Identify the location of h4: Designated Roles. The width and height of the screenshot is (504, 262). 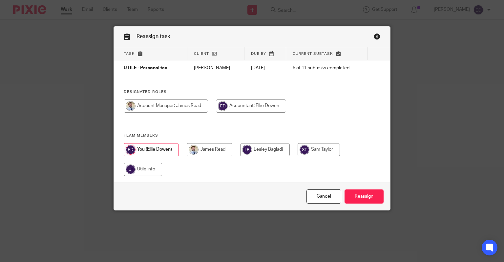
(252, 92).